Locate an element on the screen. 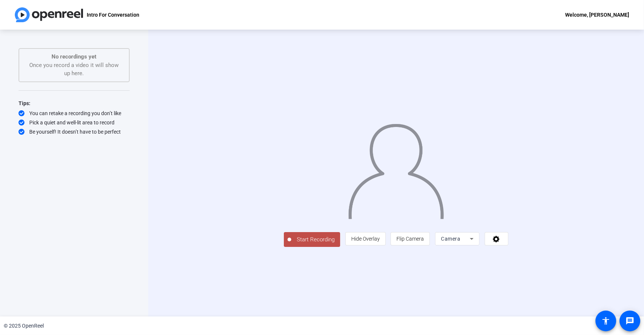  img: OpenReel logo is located at coordinates (49, 15).